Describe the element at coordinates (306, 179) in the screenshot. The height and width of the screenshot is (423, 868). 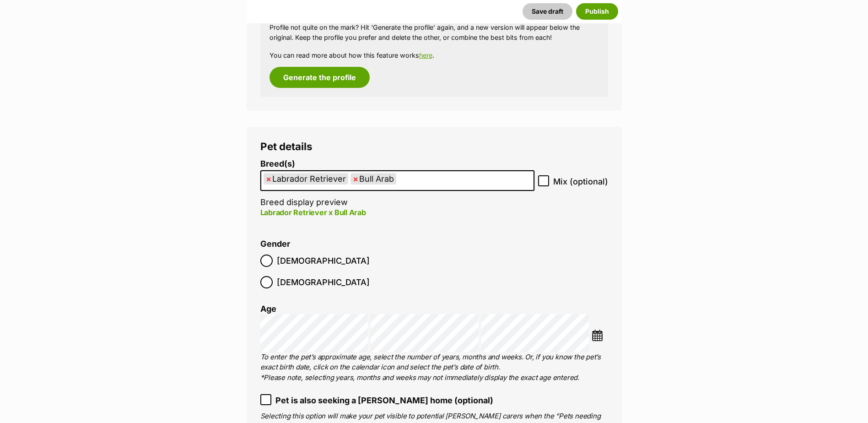
I see `li: Labrador Retriever` at that location.